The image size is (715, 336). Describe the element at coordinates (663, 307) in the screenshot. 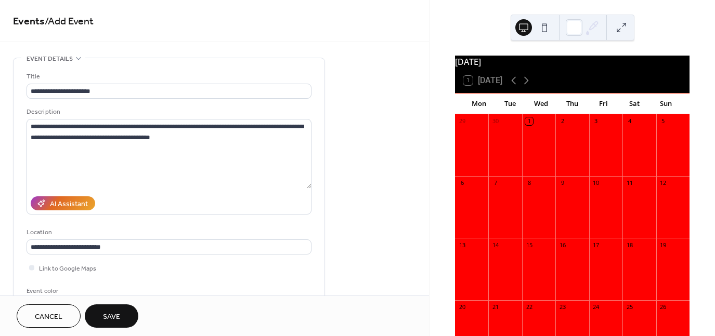

I see `div: 26` at that location.